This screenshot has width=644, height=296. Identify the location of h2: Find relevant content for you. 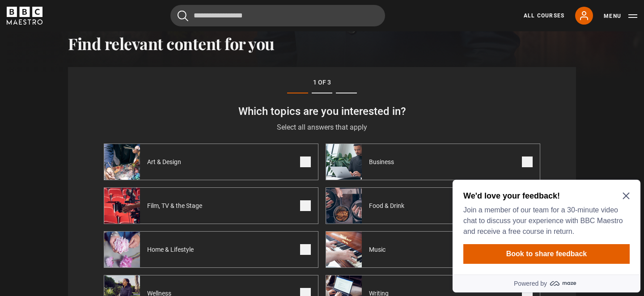
(322, 44).